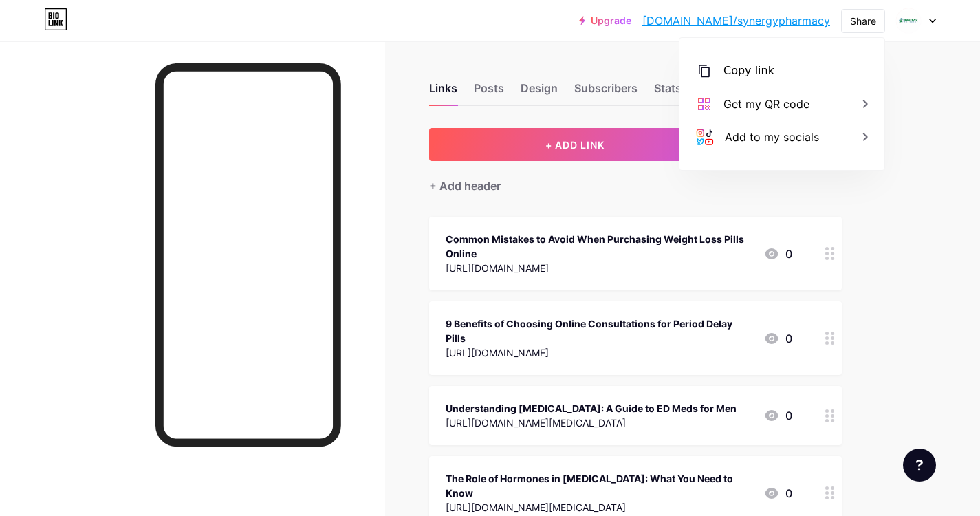 The width and height of the screenshot is (980, 516). What do you see at coordinates (575, 145) in the screenshot?
I see `span: + ADD LINK` at bounding box center [575, 145].